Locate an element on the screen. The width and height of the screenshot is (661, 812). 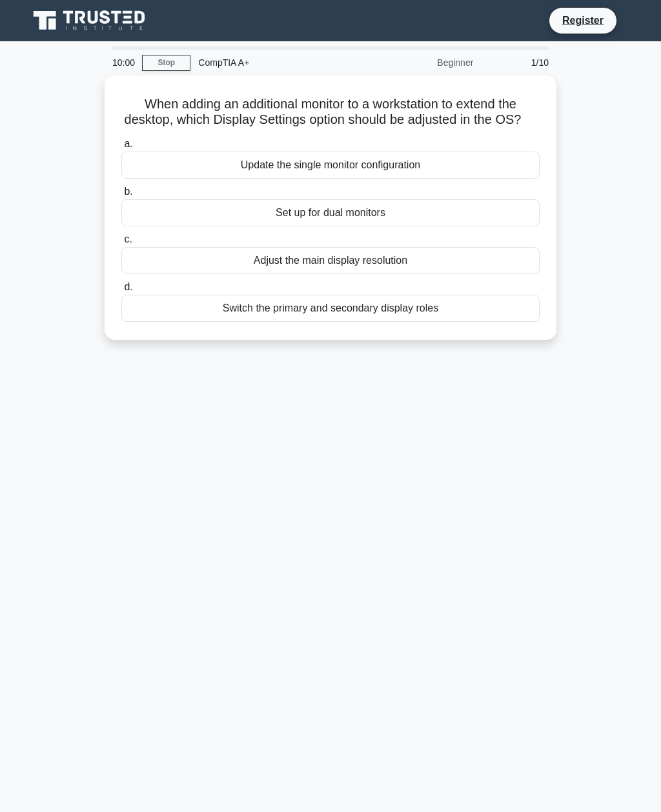
a: Stop is located at coordinates (166, 63).